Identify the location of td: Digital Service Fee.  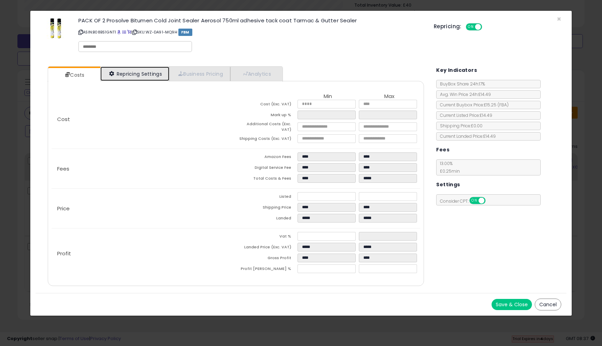
(267, 168).